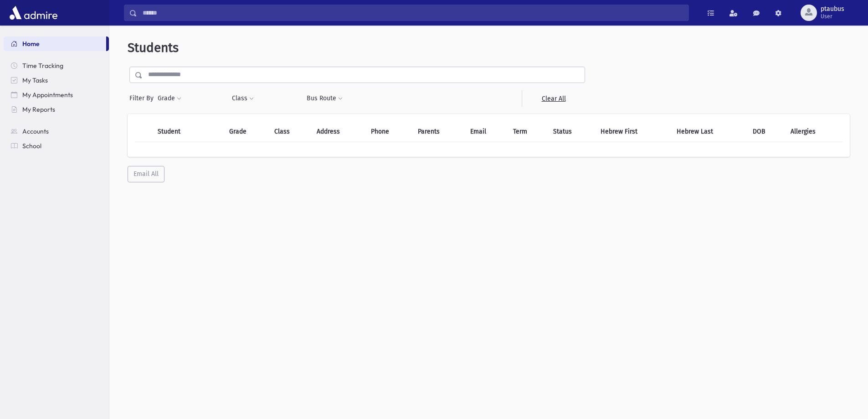 The height and width of the screenshot is (419, 868). Describe the element at coordinates (832, 9) in the screenshot. I see `span: ptaubus` at that location.